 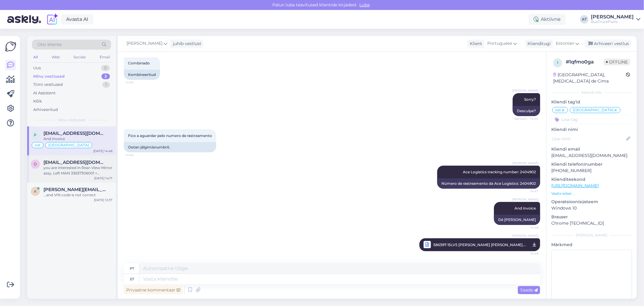 What do you see at coordinates (37, 101) in the screenshot?
I see `div: Kõik` at bounding box center [37, 101].